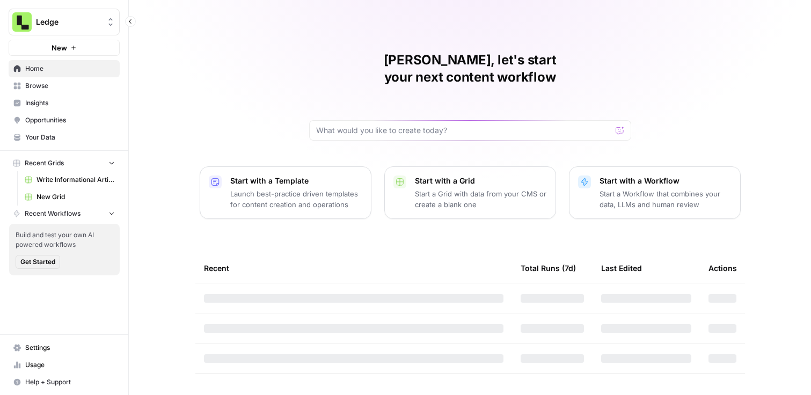 Image resolution: width=811 pixels, height=395 pixels. What do you see at coordinates (665, 199) in the screenshot?
I see `p: Start a Workflow that combines your data, LLMs and human review` at bounding box center [665, 199].